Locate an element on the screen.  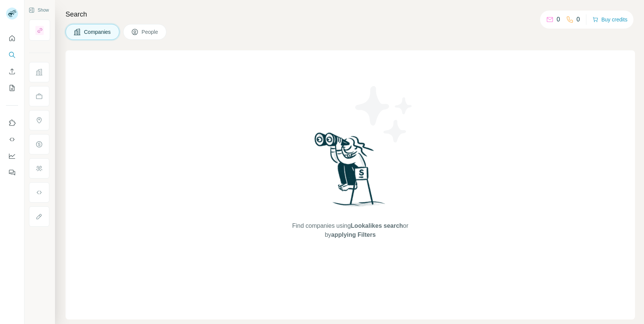
button: Feedback is located at coordinates (12, 173).